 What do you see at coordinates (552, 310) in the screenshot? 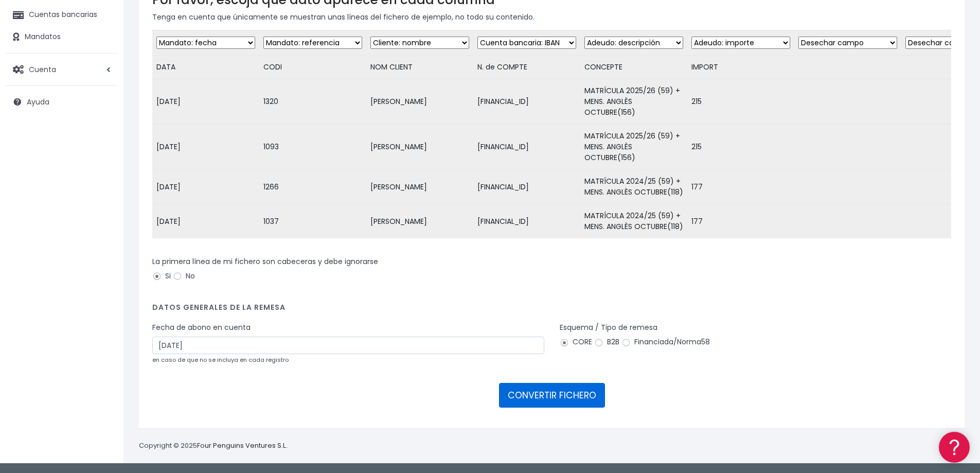
I see `h4: Datos generales de la remesa` at bounding box center [552, 310].